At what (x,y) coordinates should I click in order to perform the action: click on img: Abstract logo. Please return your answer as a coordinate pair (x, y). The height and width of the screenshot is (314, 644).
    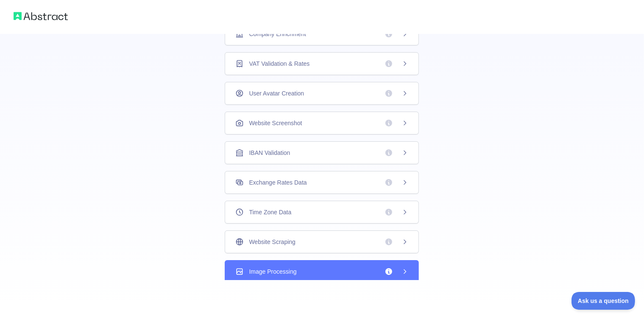
    Looking at the image, I should click on (41, 16).